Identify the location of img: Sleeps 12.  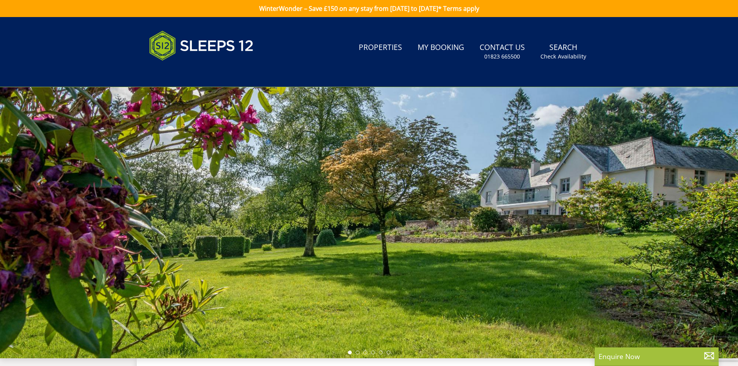
(202, 46).